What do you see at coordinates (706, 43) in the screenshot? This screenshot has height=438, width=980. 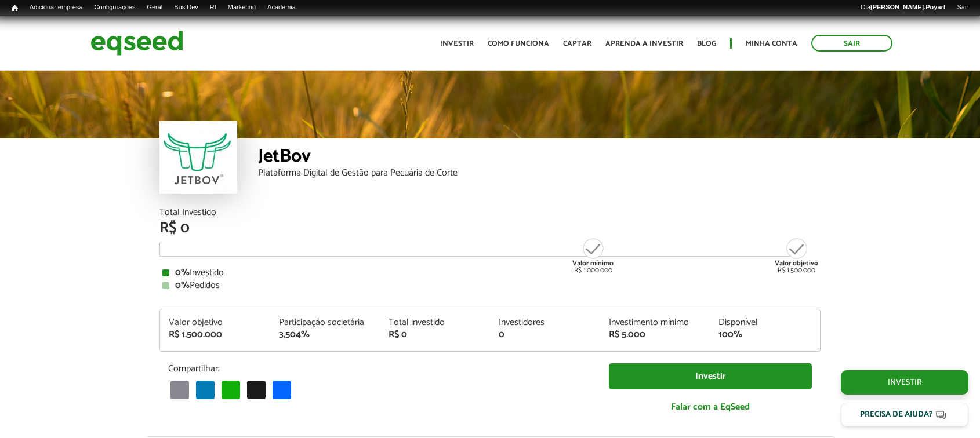 I see `a: Blog` at bounding box center [706, 43].